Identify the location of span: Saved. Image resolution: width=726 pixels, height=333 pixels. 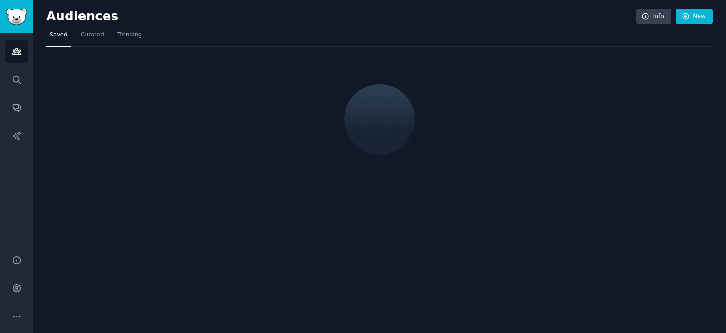
(59, 35).